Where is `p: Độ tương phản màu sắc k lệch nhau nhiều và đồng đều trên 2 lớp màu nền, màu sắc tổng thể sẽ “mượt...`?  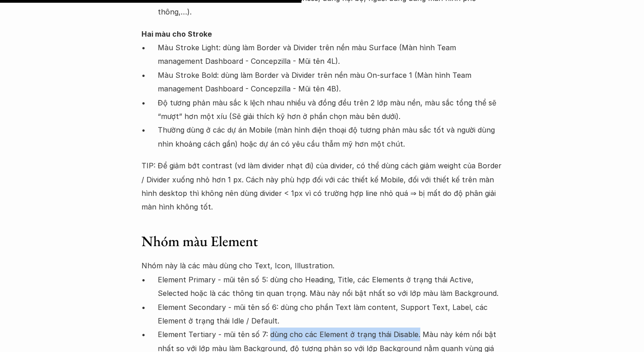
p: Độ tương phản màu sắc k lệch nhau nhiều và đồng đều trên 2 lớp màu nền, màu sắc tổng thể sẽ “mượt... is located at coordinates (330, 110).